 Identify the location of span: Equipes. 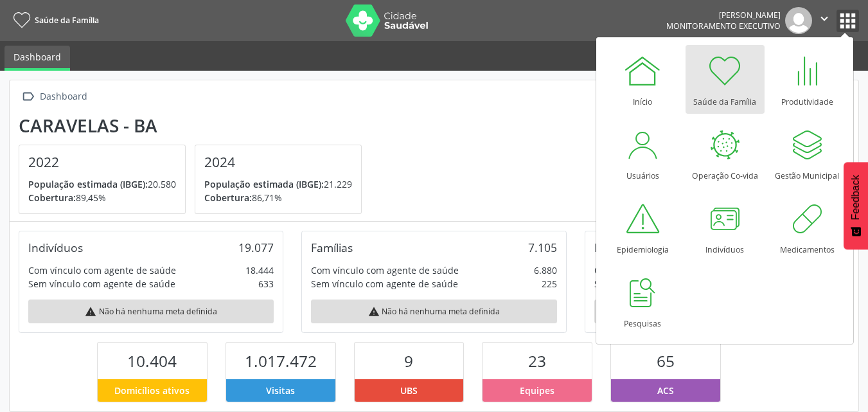
(537, 390).